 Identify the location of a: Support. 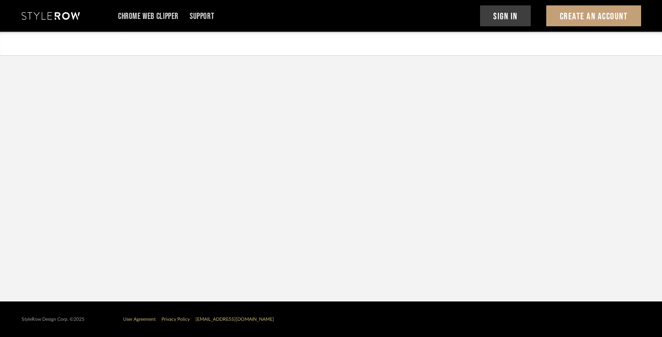
(202, 16).